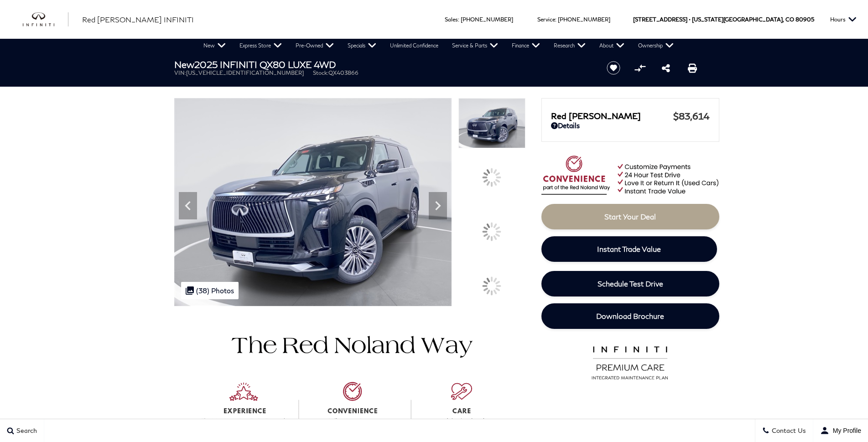  What do you see at coordinates (215, 46) in the screenshot?
I see `a: New` at bounding box center [215, 46].